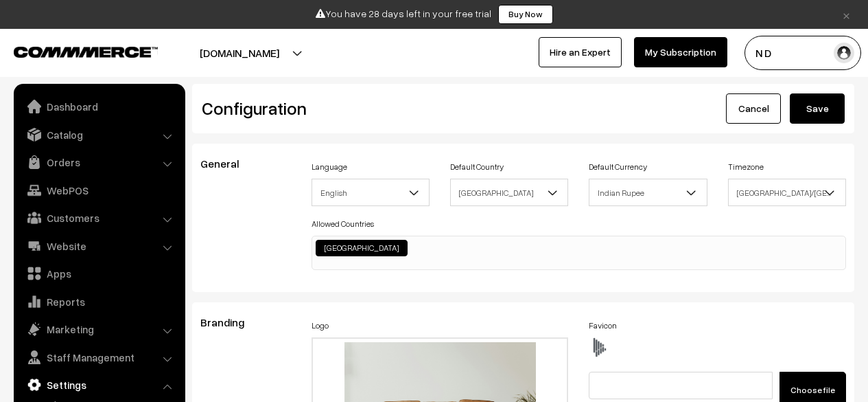 The image size is (868, 402). I want to click on a: Apps, so click(99, 273).